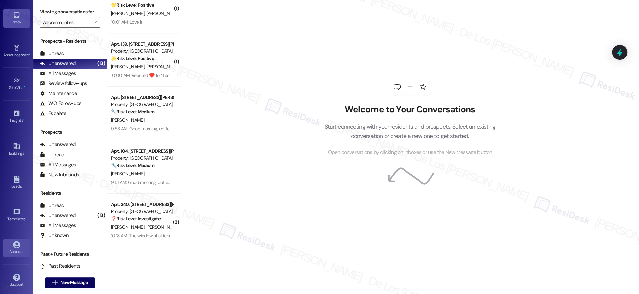 This screenshot has height=294, width=639. Describe the element at coordinates (136, 219) in the screenshot. I see `strong: ❓ Risk Level: Investigate` at that location.